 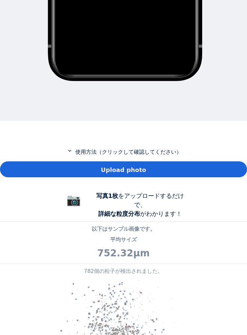 I want to click on mat-icon: expand_more, so click(x=70, y=151).